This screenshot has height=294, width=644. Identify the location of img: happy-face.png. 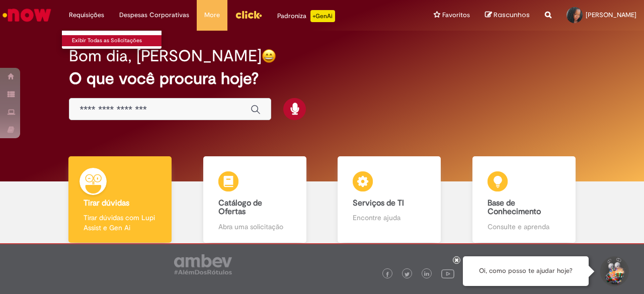
(268, 56).